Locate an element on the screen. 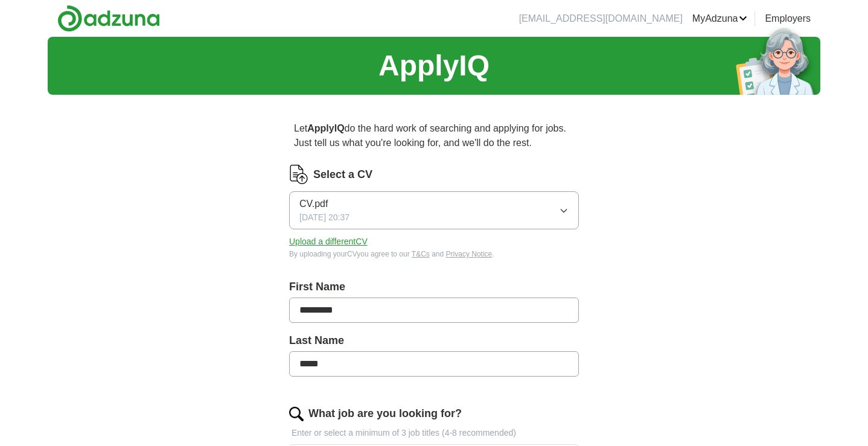 This screenshot has height=446, width=868. a: Employers is located at coordinates (788, 18).